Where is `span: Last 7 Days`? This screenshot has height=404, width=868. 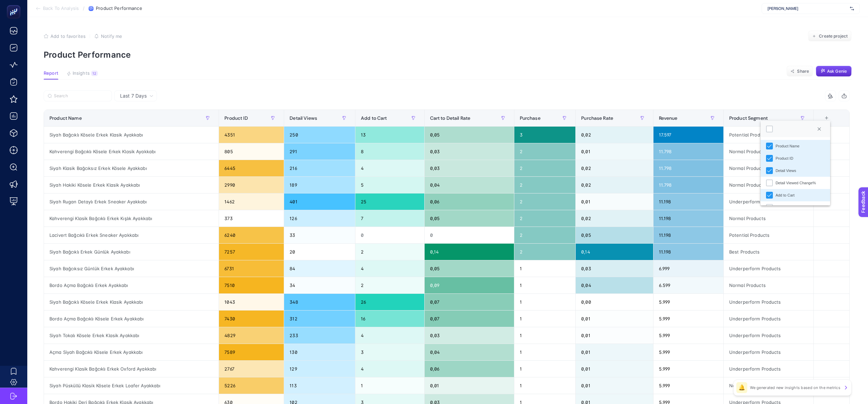 span: Last 7 Days is located at coordinates (134, 96).